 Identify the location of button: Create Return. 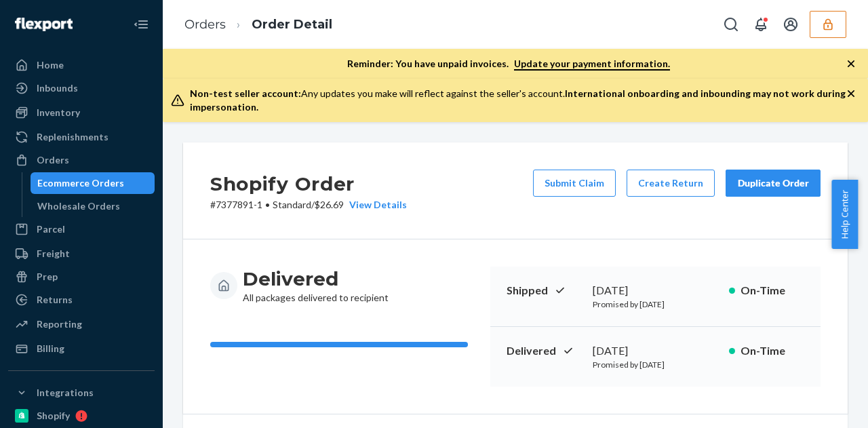
(670, 183).